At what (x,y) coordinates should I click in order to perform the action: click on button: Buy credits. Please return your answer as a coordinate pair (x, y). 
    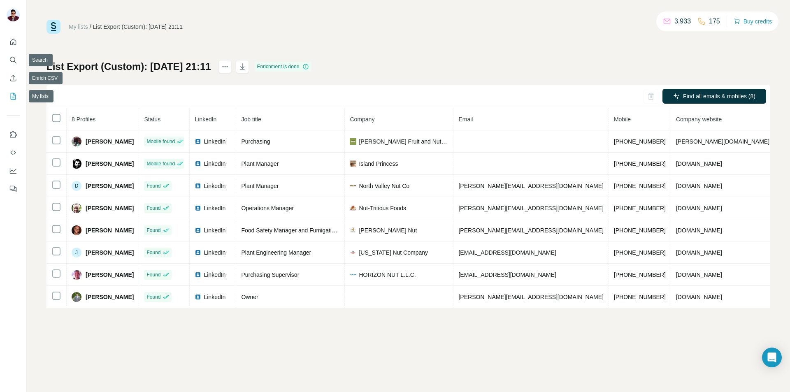
    Looking at the image, I should click on (752, 21).